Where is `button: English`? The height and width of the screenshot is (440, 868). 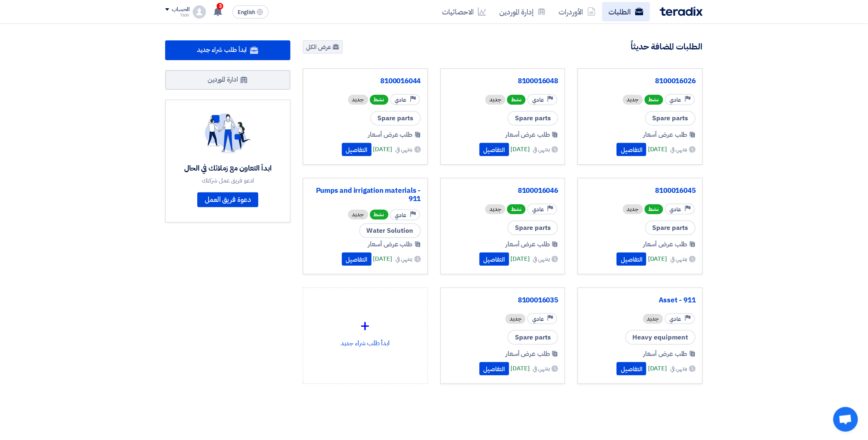
button: English is located at coordinates (251, 12).